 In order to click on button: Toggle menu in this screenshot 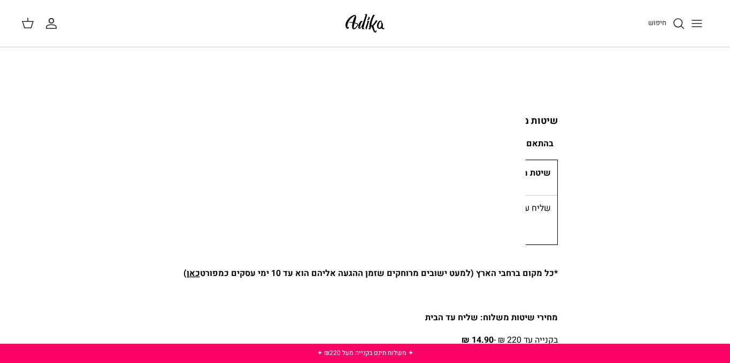, I will do `click(697, 24)`.